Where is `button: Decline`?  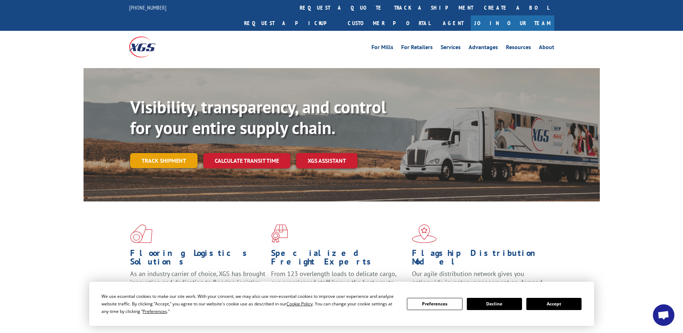
button: Decline is located at coordinates (494, 304).